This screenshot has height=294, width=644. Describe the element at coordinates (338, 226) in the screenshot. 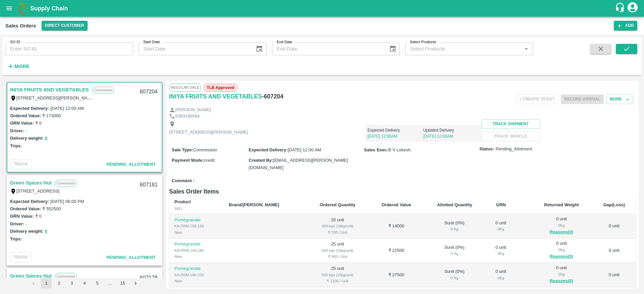

I see `div: 490 kgs (10kg/unit)` at that location.